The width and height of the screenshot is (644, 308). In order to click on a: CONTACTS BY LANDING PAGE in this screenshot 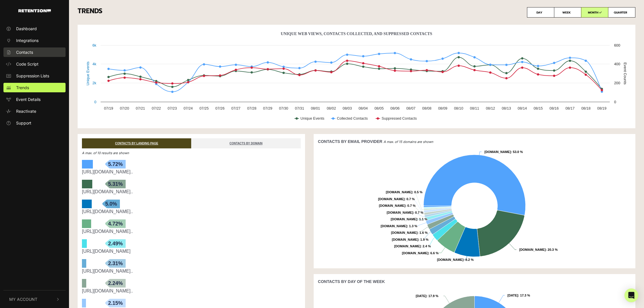, I will do `click(137, 143)`.